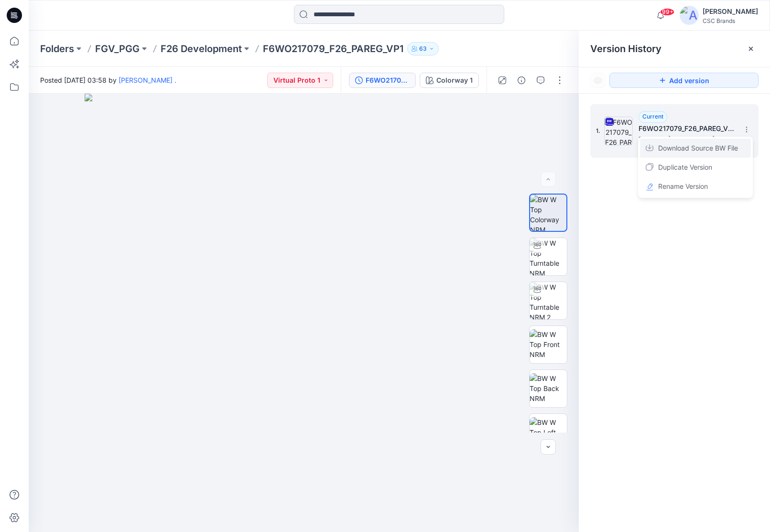 The image size is (770, 532). I want to click on img: BW W Top Turntable NRM, so click(548, 257).